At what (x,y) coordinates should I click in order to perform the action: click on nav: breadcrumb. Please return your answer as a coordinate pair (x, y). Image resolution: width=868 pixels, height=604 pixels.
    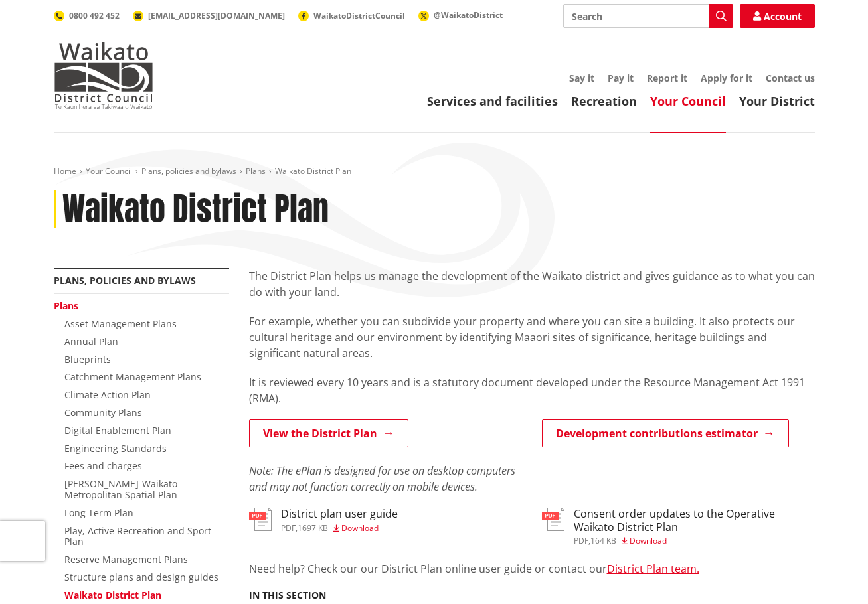
    Looking at the image, I should click on (434, 171).